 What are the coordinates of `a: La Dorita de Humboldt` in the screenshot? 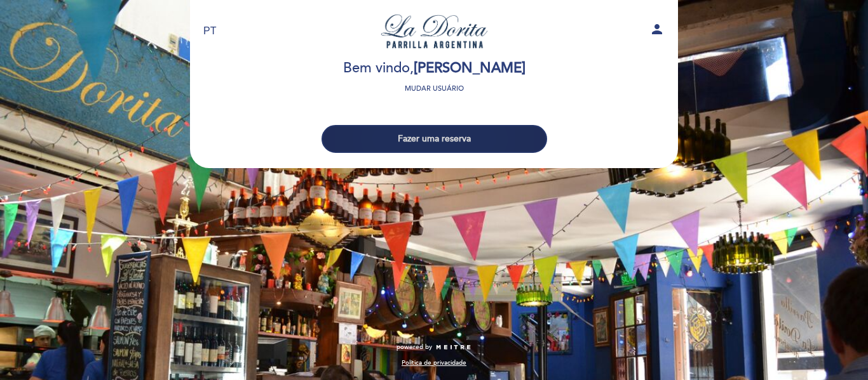 It's located at (434, 31).